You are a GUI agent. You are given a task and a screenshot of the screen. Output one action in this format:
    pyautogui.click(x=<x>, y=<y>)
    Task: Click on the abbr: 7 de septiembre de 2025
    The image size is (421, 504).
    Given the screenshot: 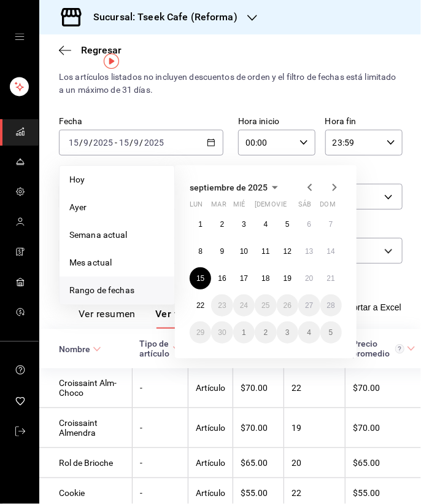 What is the action you would take?
    pyautogui.click(x=331, y=224)
    